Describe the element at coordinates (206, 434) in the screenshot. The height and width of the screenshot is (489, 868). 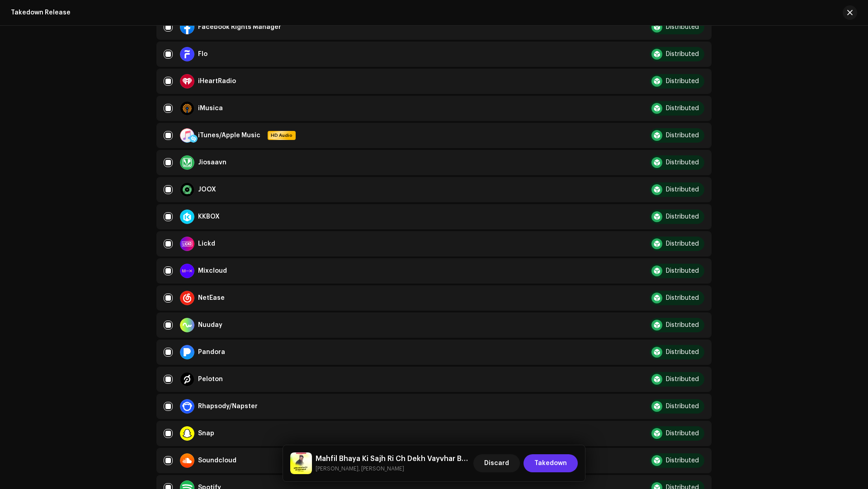
I see `div: Snap` at that location.